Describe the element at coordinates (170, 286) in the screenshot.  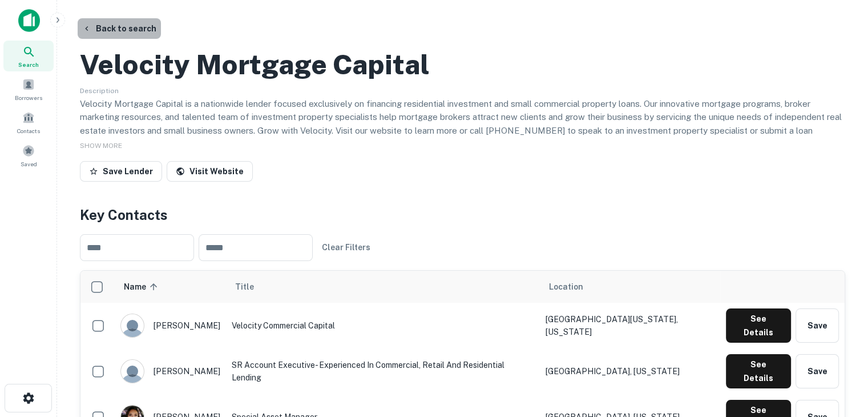
I see `th: Name` at that location.